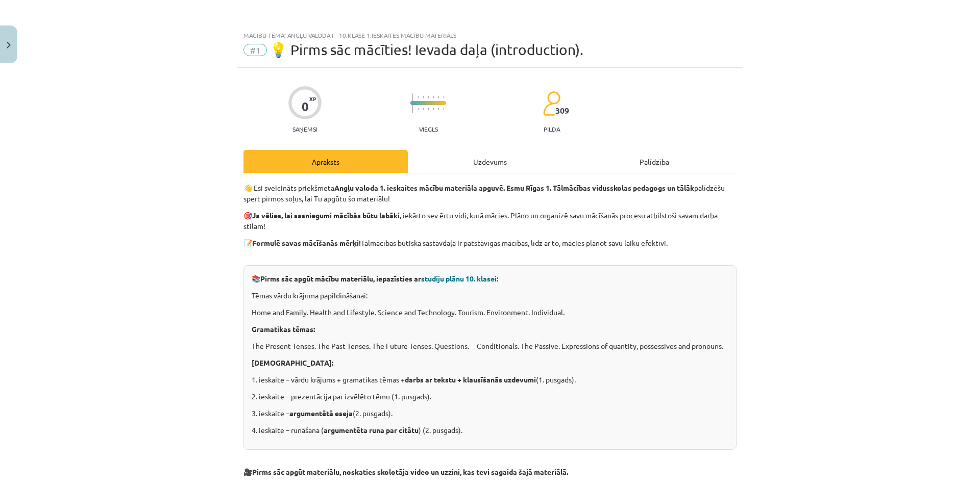 This screenshot has height=486, width=980. What do you see at coordinates (490, 35) in the screenshot?
I see `div: Mācību tēma: Angļu valoda i - 10.klase 1.ieskaites mācību materiāls` at bounding box center [490, 35].